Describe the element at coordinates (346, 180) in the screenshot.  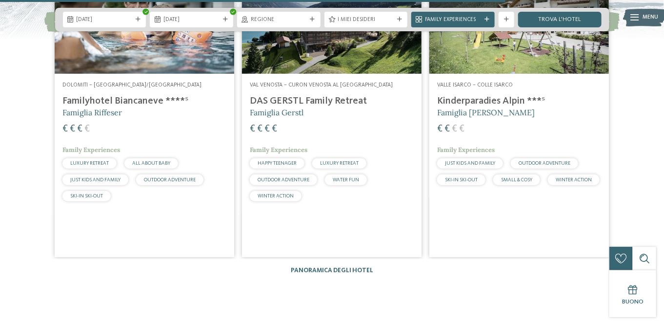
I see `span: WATER FUN` at that location.